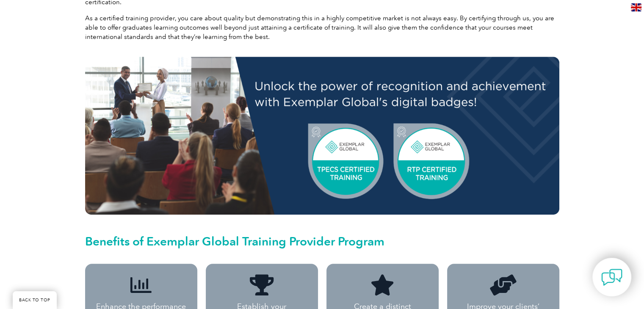 The width and height of the screenshot is (644, 309). I want to click on img: en, so click(636, 7).